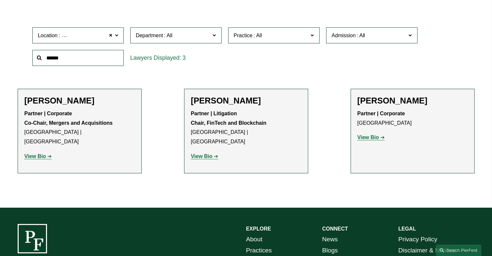 Image resolution: width=492 pixels, height=256 pixels. What do you see at coordinates (149, 35) in the screenshot?
I see `span: Department` at bounding box center [149, 35].